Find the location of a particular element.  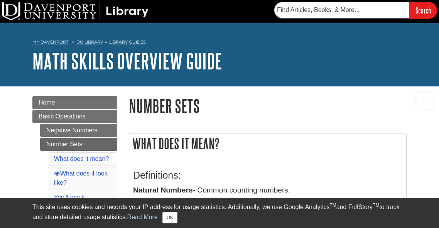

a: Basic Operations is located at coordinates (75, 116).